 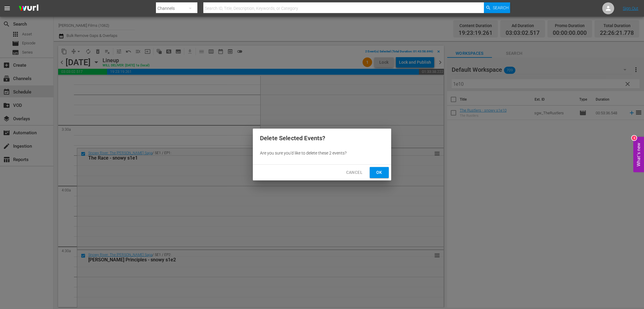 What do you see at coordinates (379, 173) in the screenshot?
I see `span: Ok` at bounding box center [379, 173].